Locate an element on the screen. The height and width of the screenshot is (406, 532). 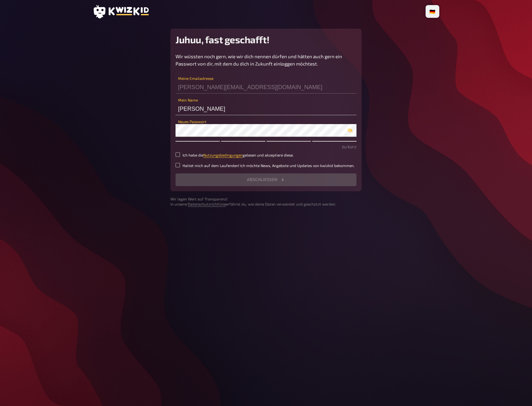
small: Haltet mich auf dem Laufenden! Ich möchte News, Angebote und Updates von kwizkid bekommen. is located at coordinates (268, 166).